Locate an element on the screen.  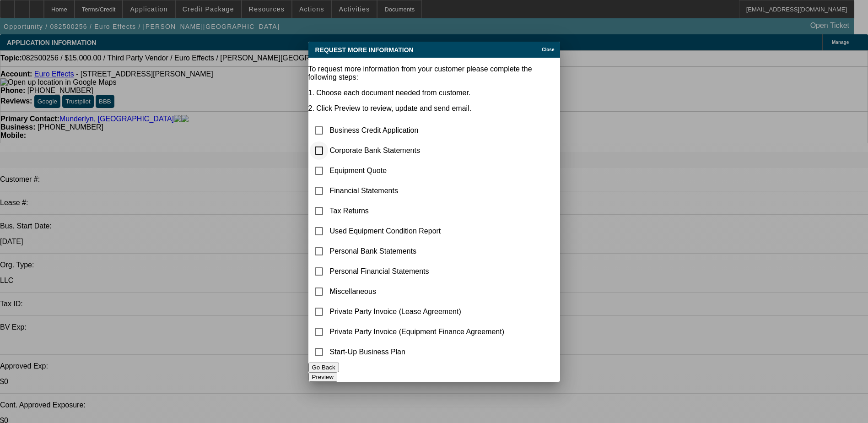
td: Equipment Quote is located at coordinates (417, 171).